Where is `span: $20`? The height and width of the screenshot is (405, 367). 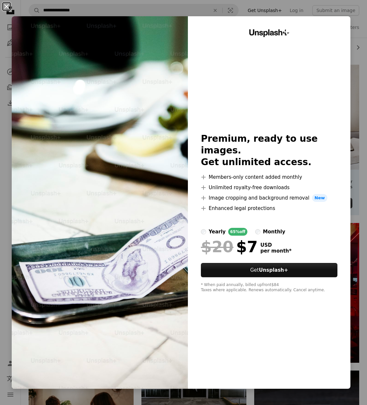
span: $20 is located at coordinates (217, 247).